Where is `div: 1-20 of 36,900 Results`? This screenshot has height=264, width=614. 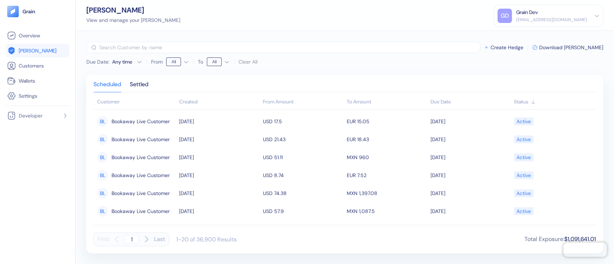
div: 1-20 of 36,900 Results is located at coordinates (206, 239).